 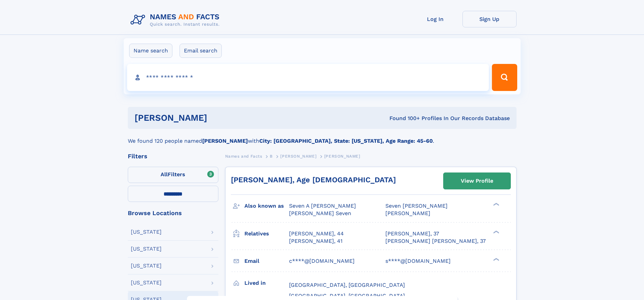 I want to click on button: Search Button, so click(x=505, y=78).